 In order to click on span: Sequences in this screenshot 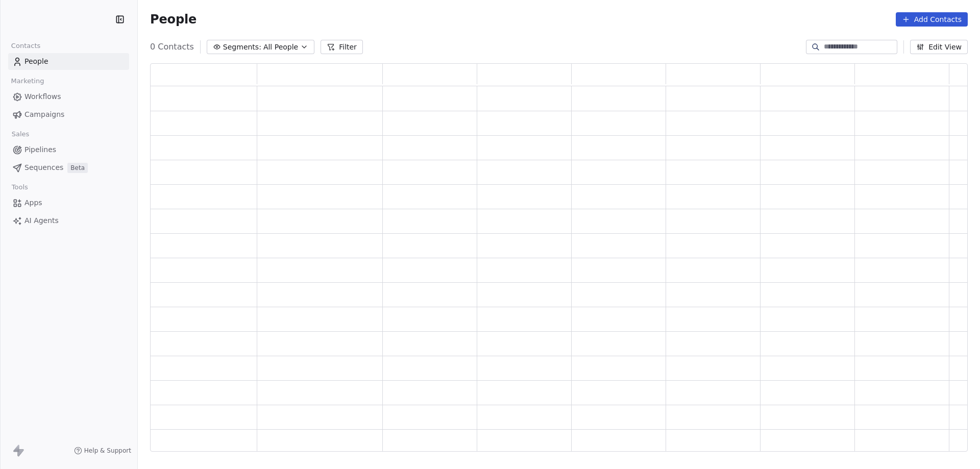, I will do `click(44, 167)`.